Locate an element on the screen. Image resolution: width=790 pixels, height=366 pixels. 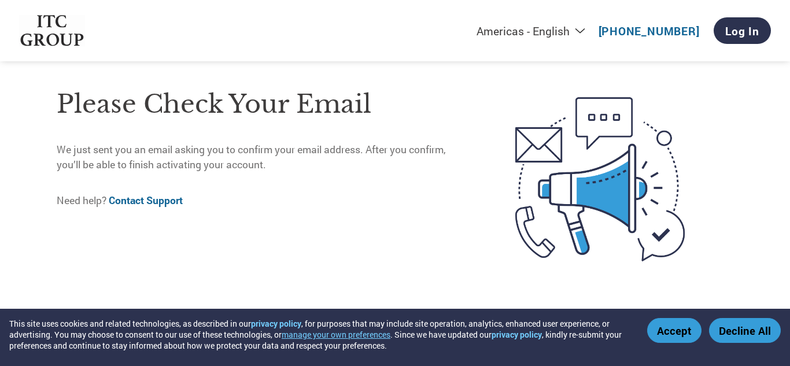
p: We just sent you an email asking you to confirm your email address. After you confirm, you’ll be ... is located at coordinates (261, 157).